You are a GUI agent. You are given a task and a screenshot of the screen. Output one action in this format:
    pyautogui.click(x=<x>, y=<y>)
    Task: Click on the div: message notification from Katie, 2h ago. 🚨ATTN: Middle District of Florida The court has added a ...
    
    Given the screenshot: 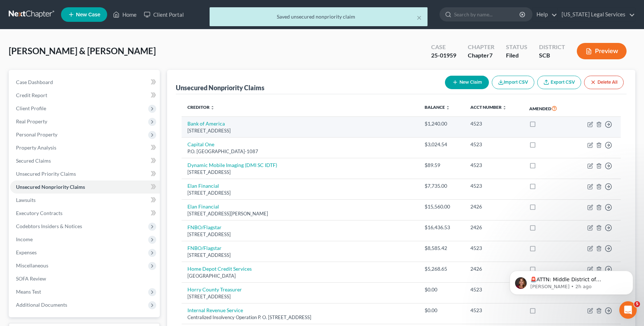 What is the action you would take?
    pyautogui.click(x=73, y=27)
    